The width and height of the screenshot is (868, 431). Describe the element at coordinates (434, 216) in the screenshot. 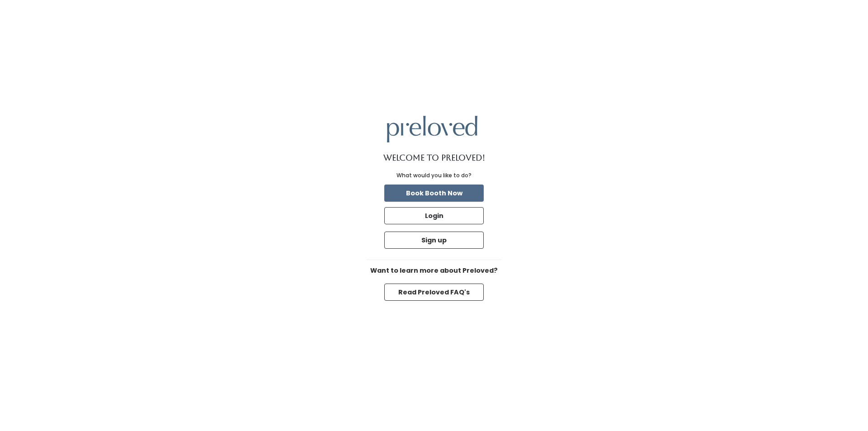

I see `button: Login` at that location.